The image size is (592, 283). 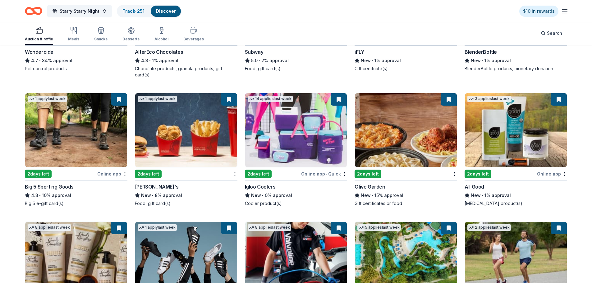 What do you see at coordinates (555, 33) in the screenshot?
I see `span: Search` at bounding box center [555, 33].